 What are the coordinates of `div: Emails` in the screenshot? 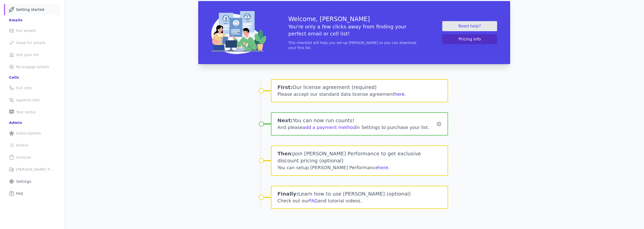 It's located at (16, 20).